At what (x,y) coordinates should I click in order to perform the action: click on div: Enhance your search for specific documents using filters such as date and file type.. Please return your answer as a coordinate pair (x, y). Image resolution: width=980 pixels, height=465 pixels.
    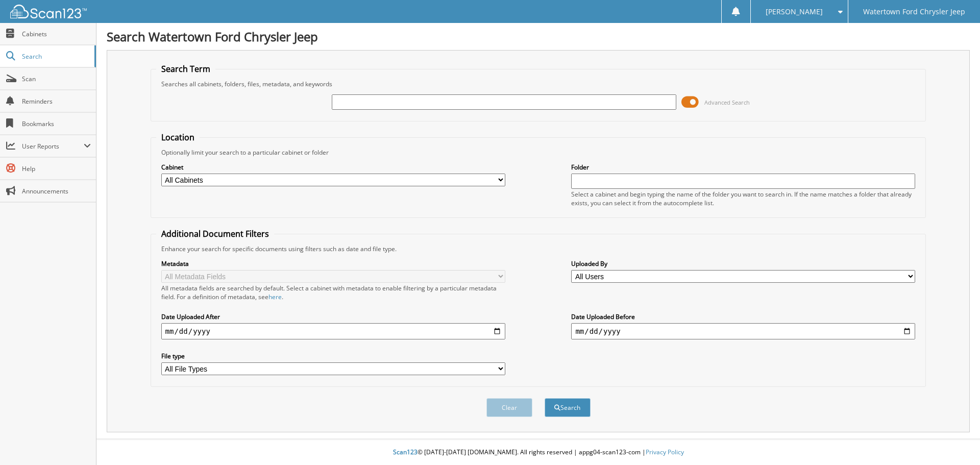
    Looking at the image, I should click on (539, 249).